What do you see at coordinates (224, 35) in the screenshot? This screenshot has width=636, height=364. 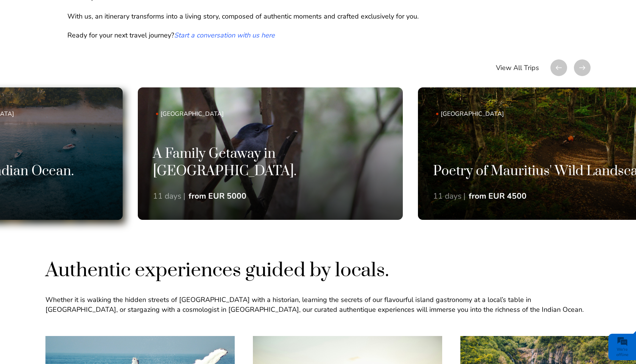 I see `em: Start a conversation with us here` at bounding box center [224, 35].